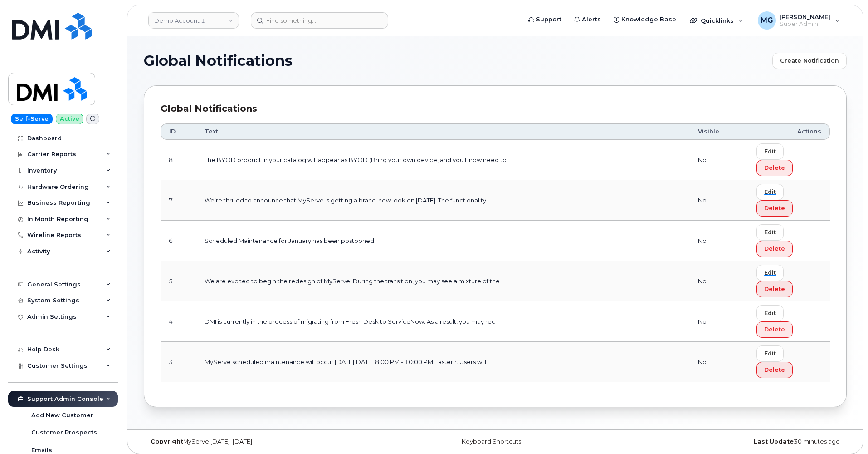  I want to click on td: 7, so click(178, 200).